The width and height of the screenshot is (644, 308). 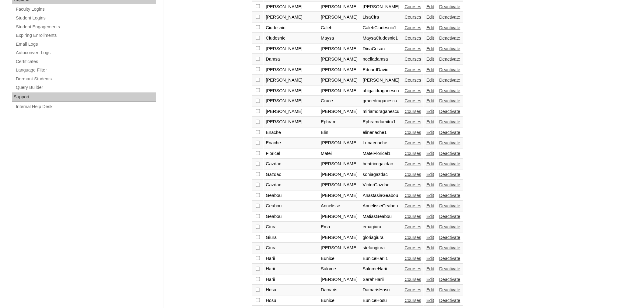 I want to click on td: Ciudesnic, so click(x=291, y=28).